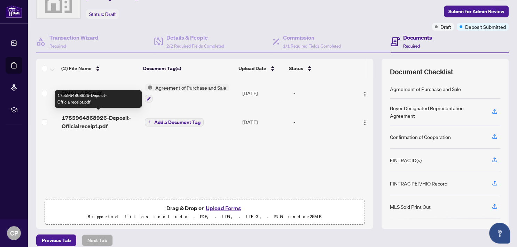  I want to click on span: 2/2 Required Fields Completed, so click(195, 46).